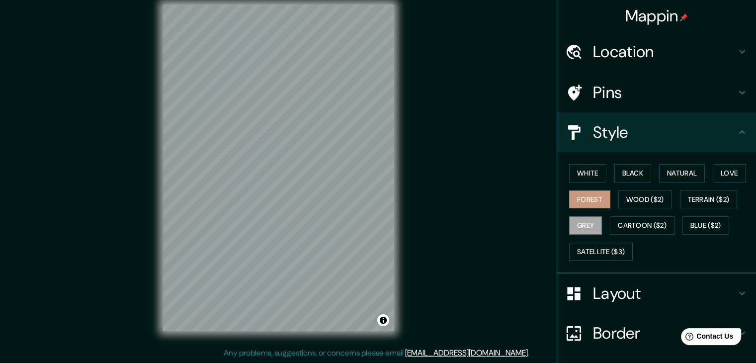  Describe the element at coordinates (664, 333) in the screenshot. I see `h4: Border` at that location.